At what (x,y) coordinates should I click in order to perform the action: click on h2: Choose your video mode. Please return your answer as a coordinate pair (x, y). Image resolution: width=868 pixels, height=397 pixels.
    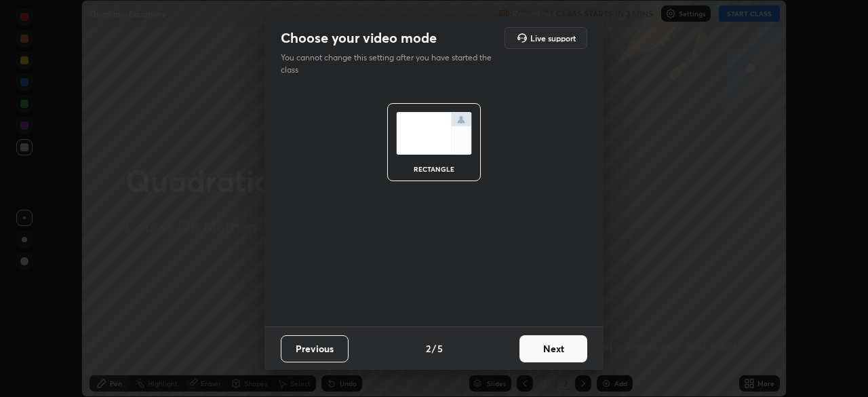
    Looking at the image, I should click on (359, 38).